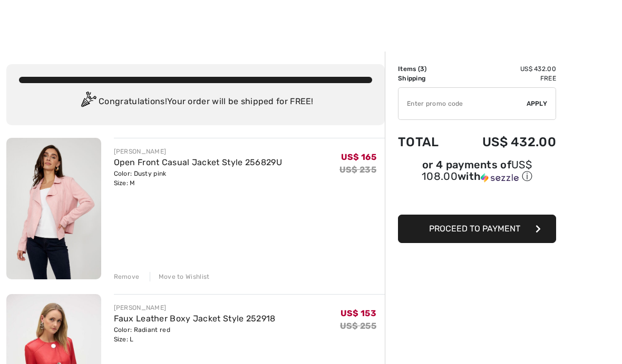  Describe the element at coordinates (426, 69) in the screenshot. I see `td: Items ( )` at that location.